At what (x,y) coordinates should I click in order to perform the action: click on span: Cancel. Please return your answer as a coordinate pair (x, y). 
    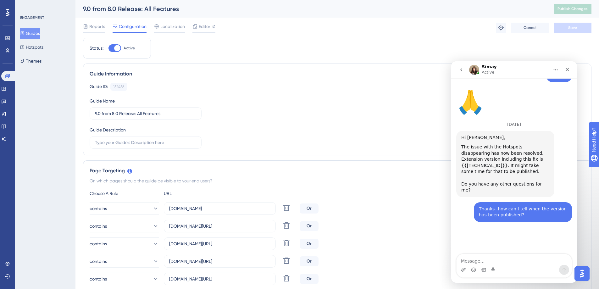
    Looking at the image, I should click on (530, 28).